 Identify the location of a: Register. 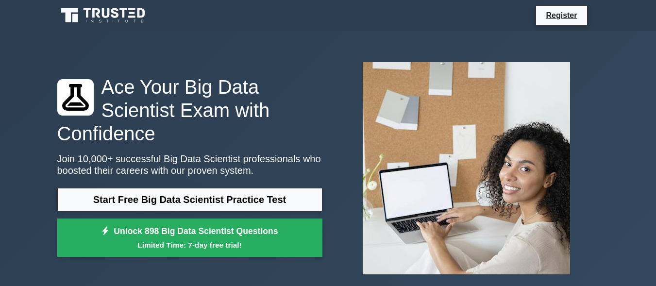
(562, 15).